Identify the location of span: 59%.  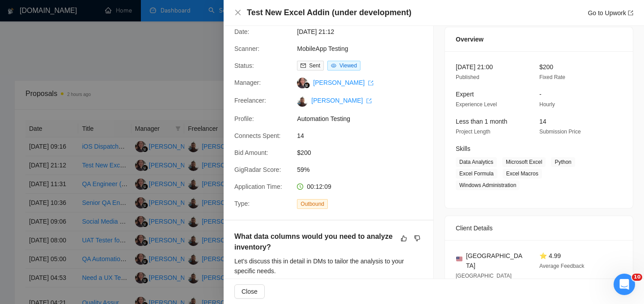
(364, 170).